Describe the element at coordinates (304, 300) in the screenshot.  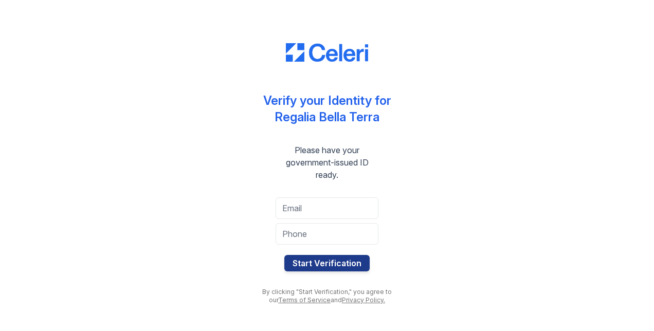
I see `a: Terms of Service` at that location.